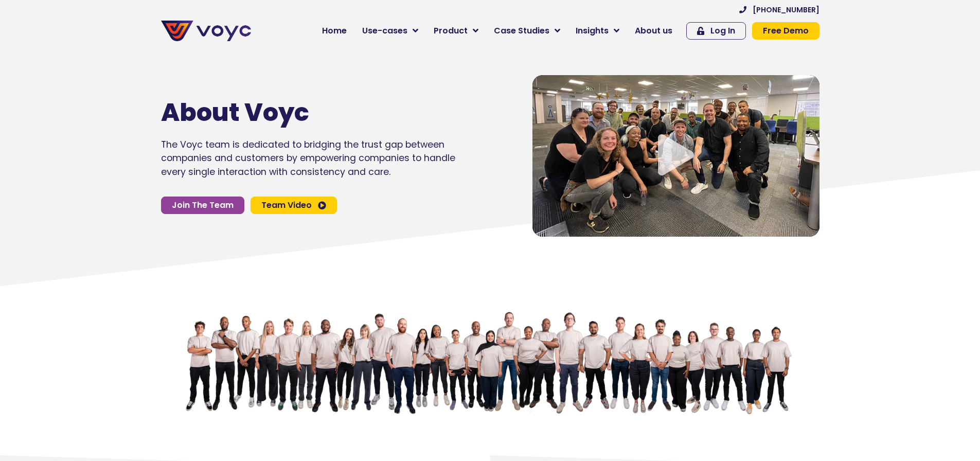 The image size is (980, 461). Describe the element at coordinates (522, 31) in the screenshot. I see `span: Case Studies` at that location.